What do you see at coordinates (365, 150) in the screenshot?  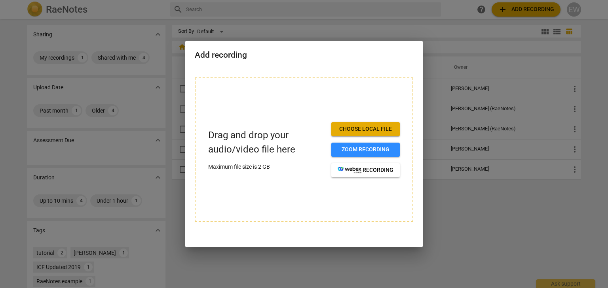 I see `span: Zoom recording` at bounding box center [365, 150].